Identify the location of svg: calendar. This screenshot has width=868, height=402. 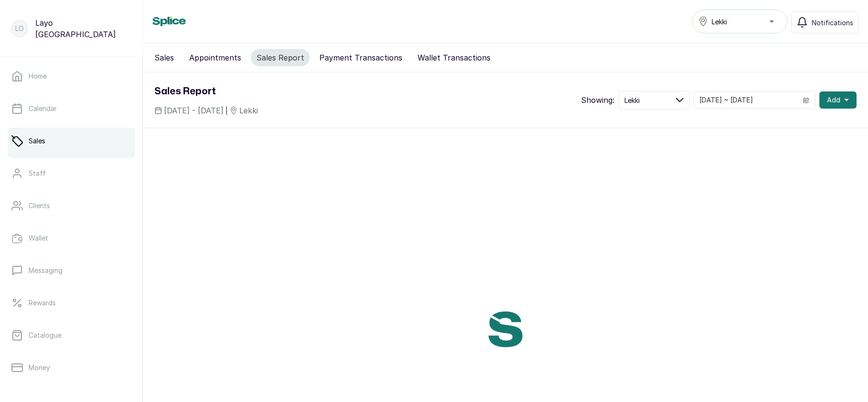
(806, 100).